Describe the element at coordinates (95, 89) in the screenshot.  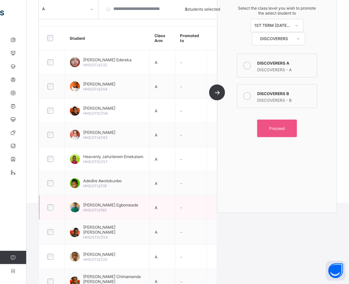
I see `span: HHS/STU/204` at that location.